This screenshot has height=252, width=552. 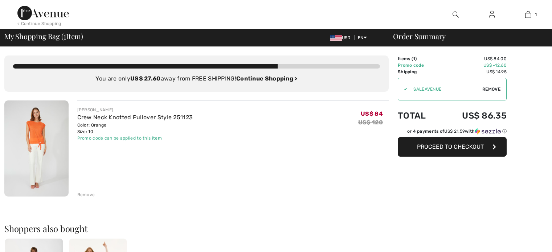 I want to click on td: Total, so click(x=419, y=116).